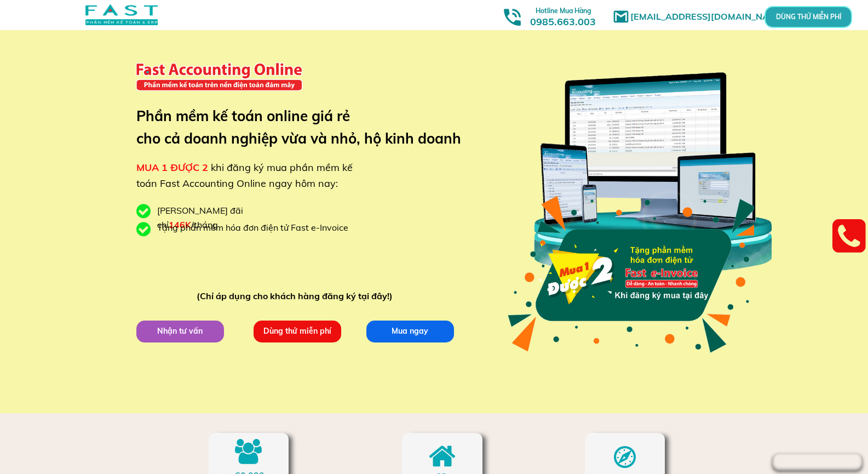 The height and width of the screenshot is (474, 868). Describe the element at coordinates (563, 10) in the screenshot. I see `span: Hotline Mua Hàng` at that location.